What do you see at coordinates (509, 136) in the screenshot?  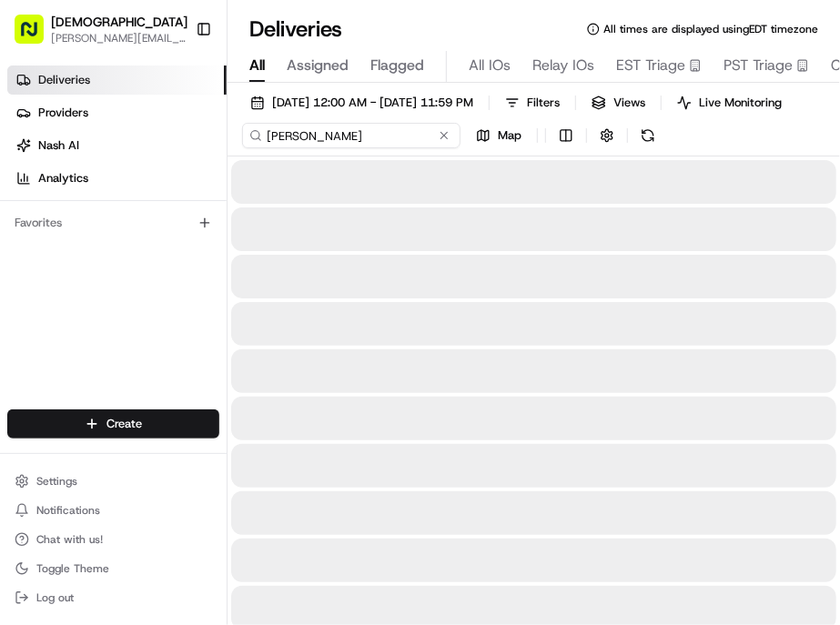 I see `span: Map` at bounding box center [509, 136].